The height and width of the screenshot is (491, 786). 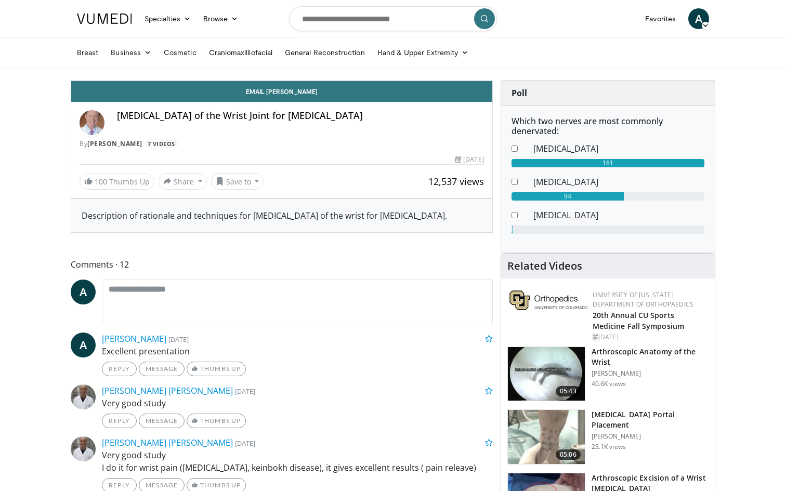 What do you see at coordinates (282, 81) in the screenshot?
I see `video-js: Video Player` at bounding box center [282, 81].